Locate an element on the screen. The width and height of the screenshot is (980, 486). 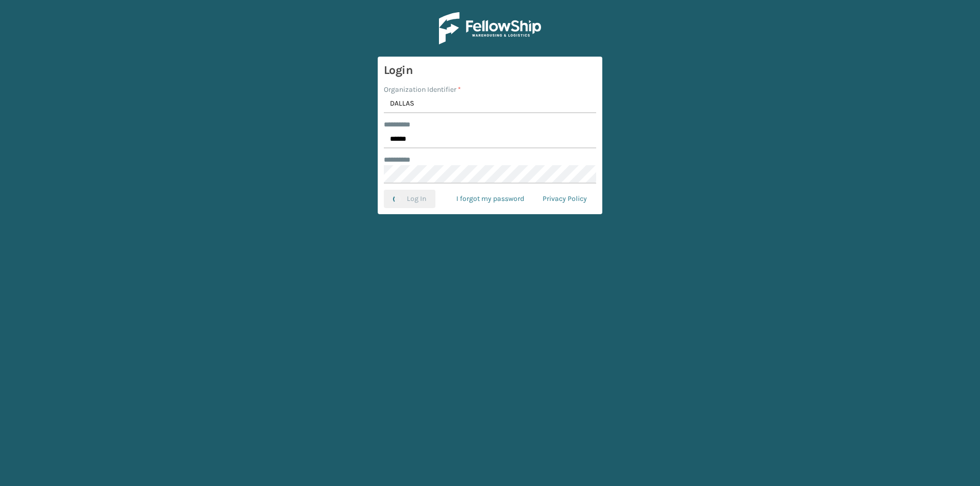
a: Privacy Policy is located at coordinates (564, 199).